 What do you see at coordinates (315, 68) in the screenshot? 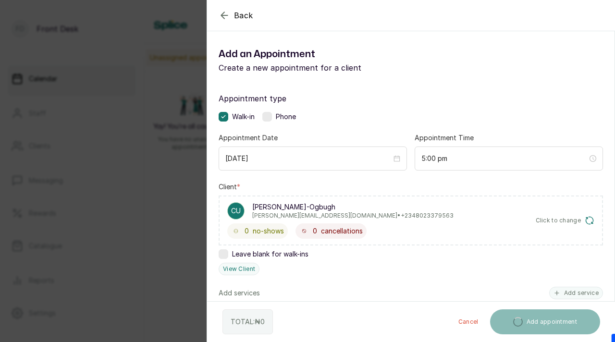
I see `p: Create a new appointment for a client` at bounding box center [315, 68].